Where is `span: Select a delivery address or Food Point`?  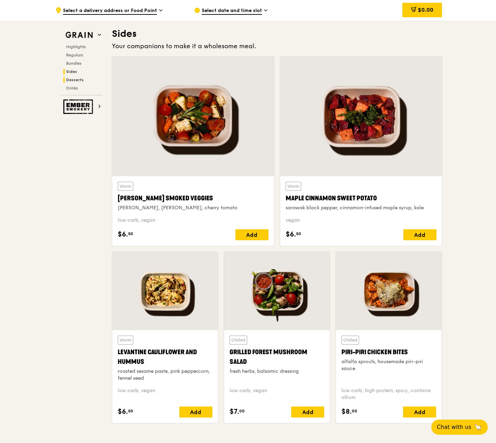 span: Select a delivery address or Food Point is located at coordinates (110, 11).